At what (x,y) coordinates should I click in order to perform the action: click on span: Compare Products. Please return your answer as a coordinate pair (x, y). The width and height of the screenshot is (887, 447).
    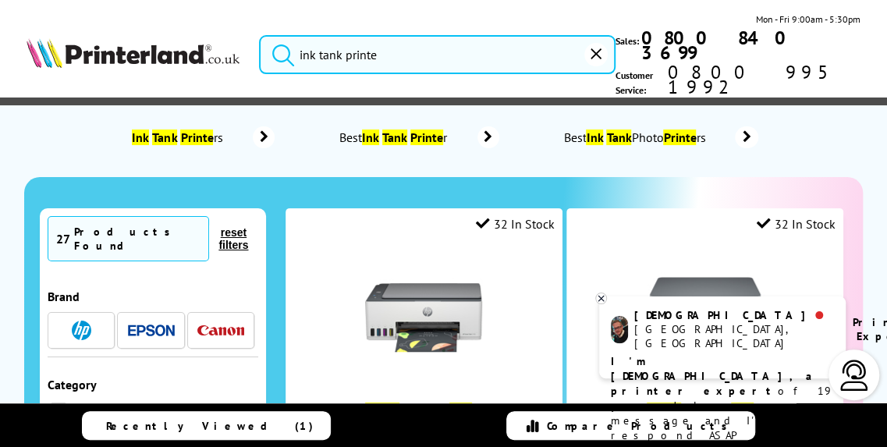
    Looking at the image, I should click on (641, 426).